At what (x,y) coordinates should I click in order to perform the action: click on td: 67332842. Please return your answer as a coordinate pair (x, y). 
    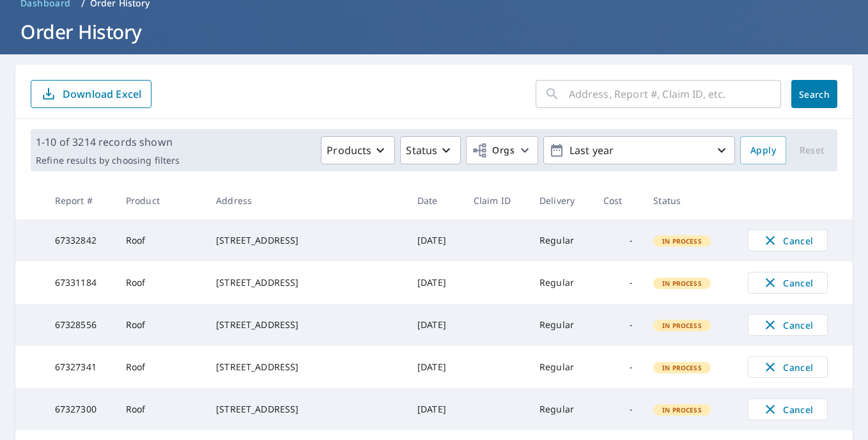
    Looking at the image, I should click on (80, 240).